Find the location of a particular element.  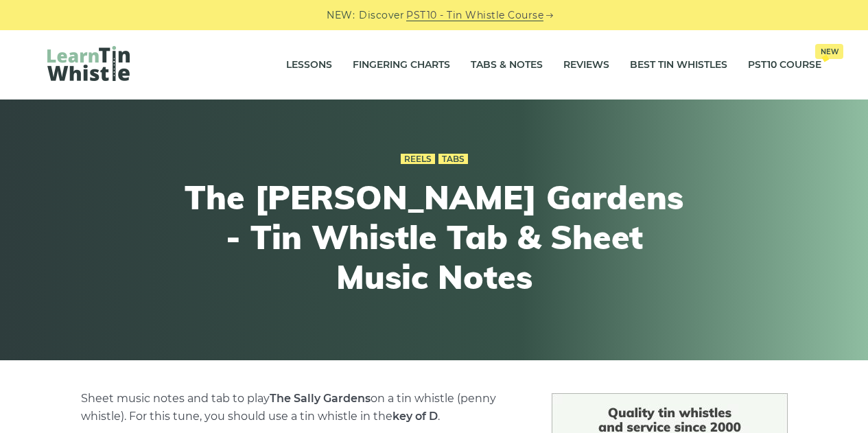

a: Best Tin Whistles is located at coordinates (679, 65).